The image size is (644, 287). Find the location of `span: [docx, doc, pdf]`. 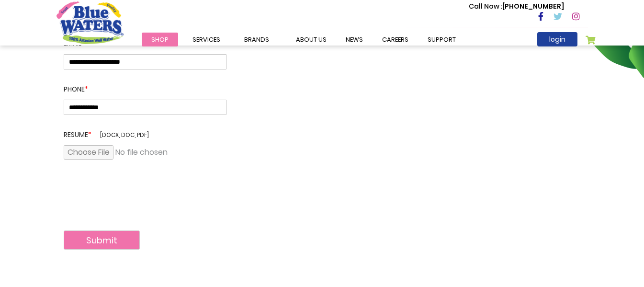

span: [docx, doc, pdf] is located at coordinates (125, 134).